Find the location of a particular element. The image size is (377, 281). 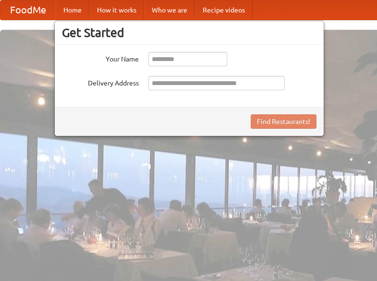

a: FoodMe is located at coordinates (28, 10).